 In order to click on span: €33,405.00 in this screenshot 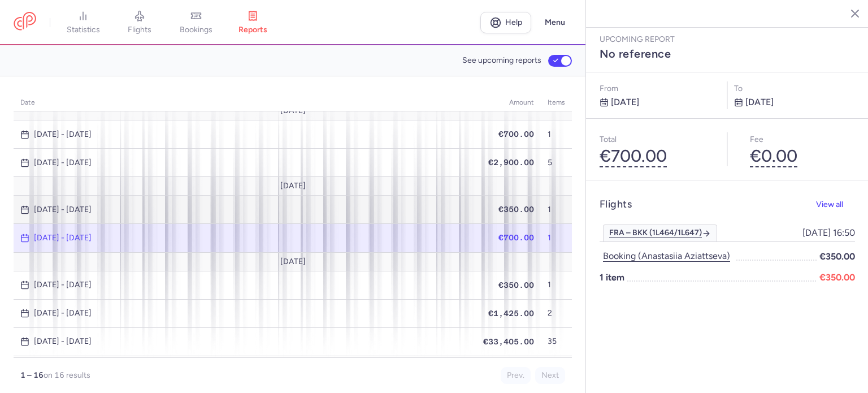, I will do `click(509, 341)`.